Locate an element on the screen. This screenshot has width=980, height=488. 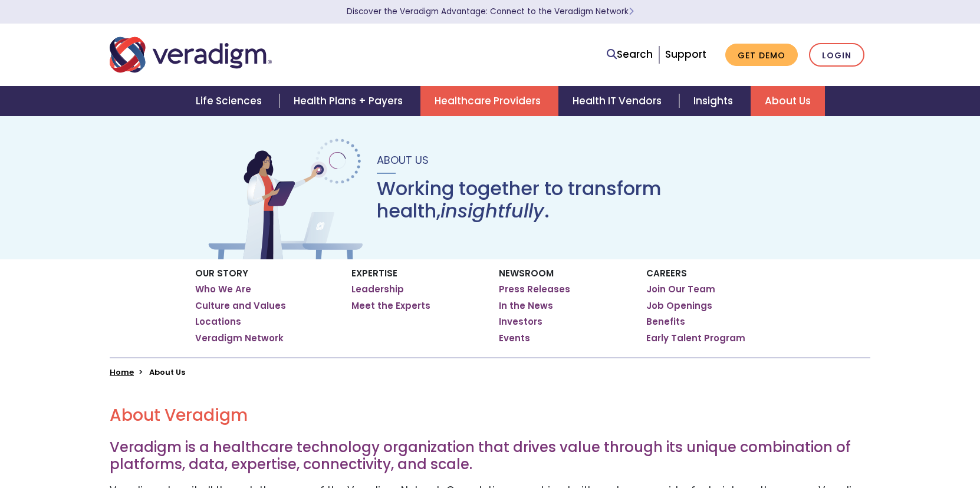
a: Who We Are is located at coordinates (223, 289).